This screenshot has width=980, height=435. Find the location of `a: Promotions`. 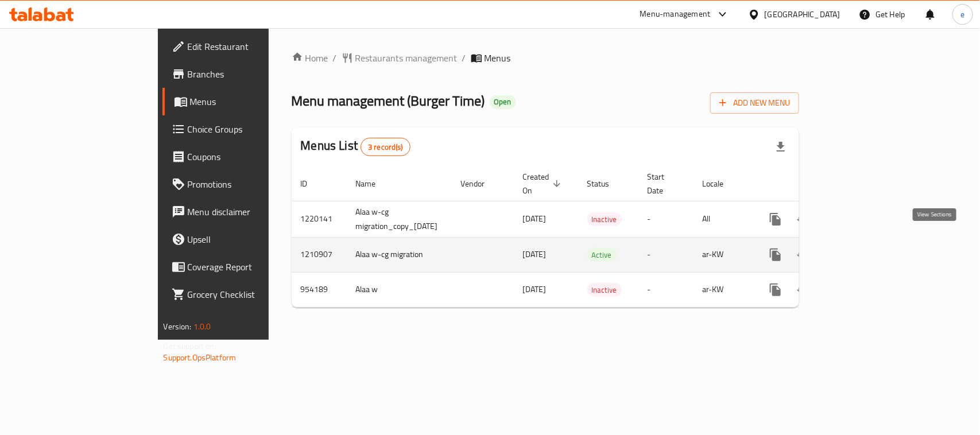

a: Promotions is located at coordinates (241, 184).